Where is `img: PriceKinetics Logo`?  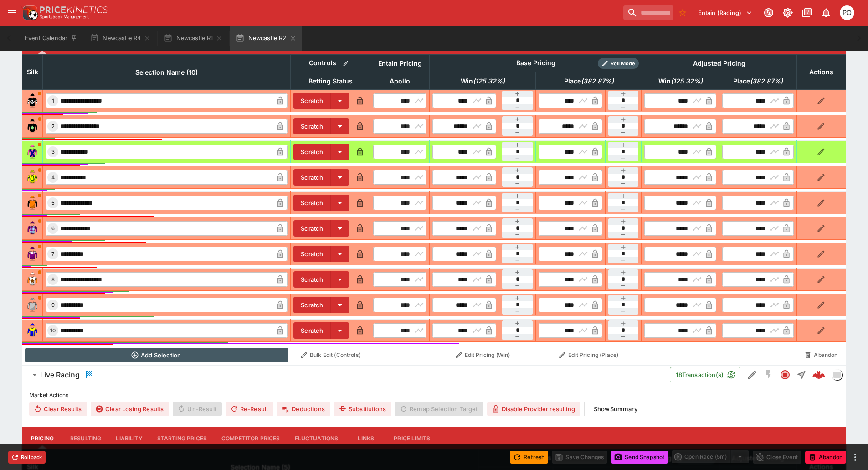
img: PriceKinetics Logo is located at coordinates (29, 13).